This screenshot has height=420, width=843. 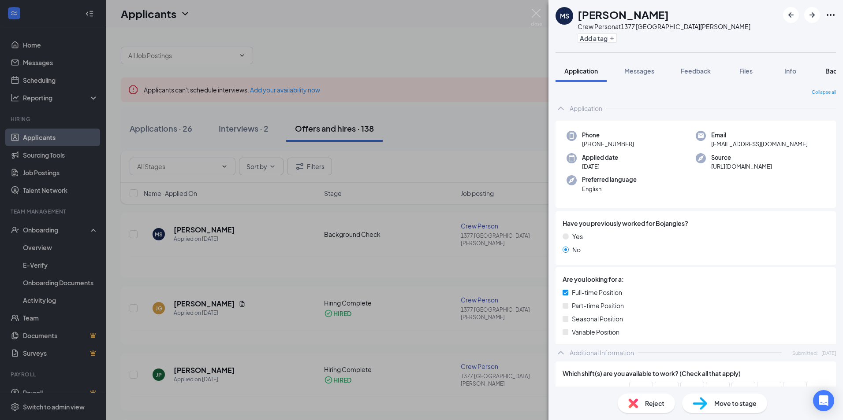 What do you see at coordinates (577, 237) in the screenshot?
I see `span: Yes` at bounding box center [577, 237].